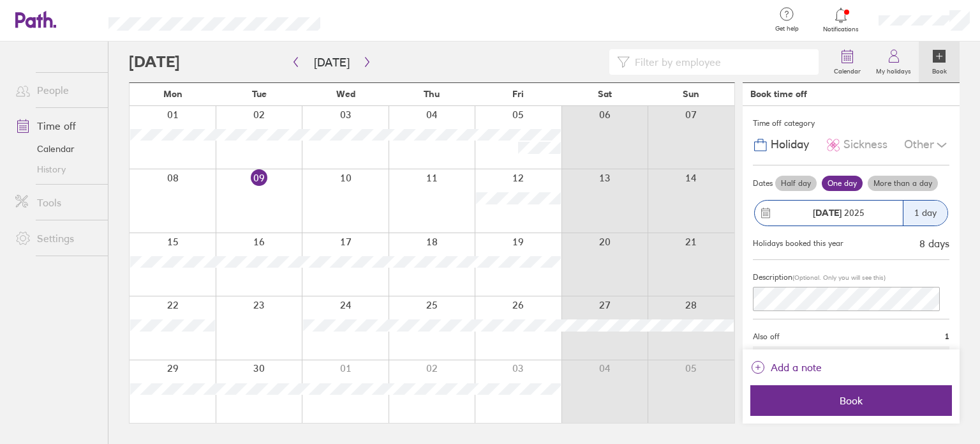 The height and width of the screenshot is (444, 980). I want to click on a: Tools, so click(56, 202).